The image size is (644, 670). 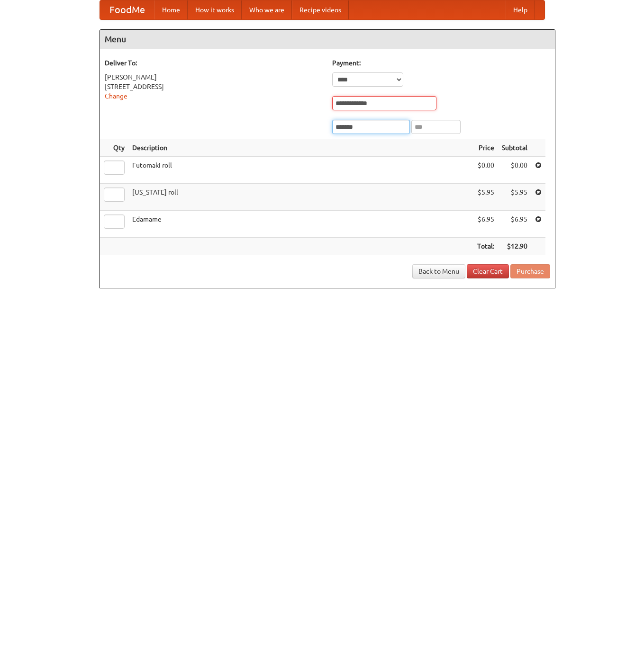 What do you see at coordinates (114, 148) in the screenshot?
I see `th: Qty` at bounding box center [114, 148].